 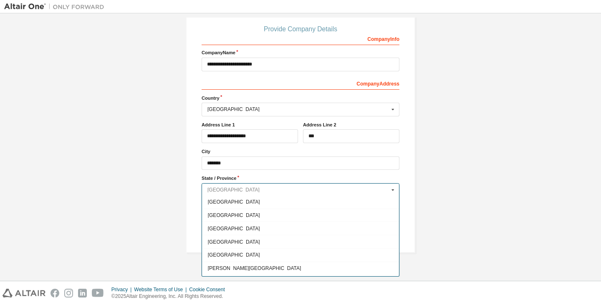 What do you see at coordinates (171, 296) in the screenshot?
I see `p: © 2025 Altair Engineering, Inc. All Rights Reserved.` at bounding box center [171, 296].